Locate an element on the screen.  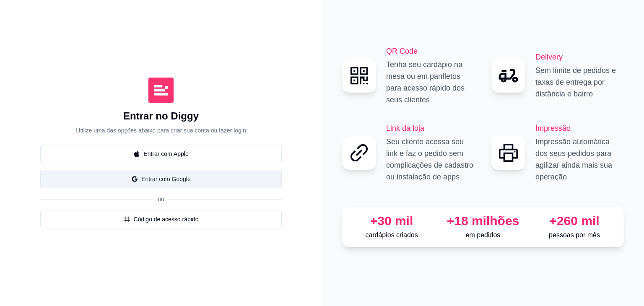
button: appleEntrar com Apple is located at coordinates (161, 154).